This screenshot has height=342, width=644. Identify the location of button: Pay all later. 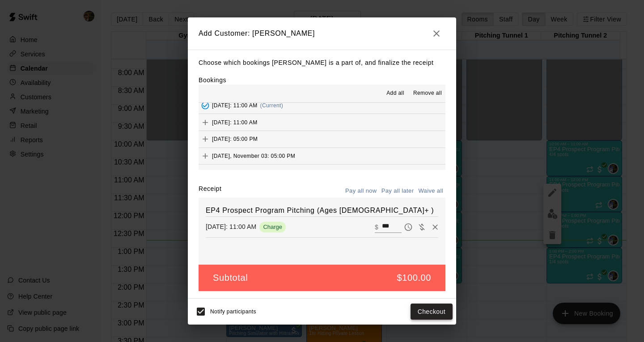
(398, 191).